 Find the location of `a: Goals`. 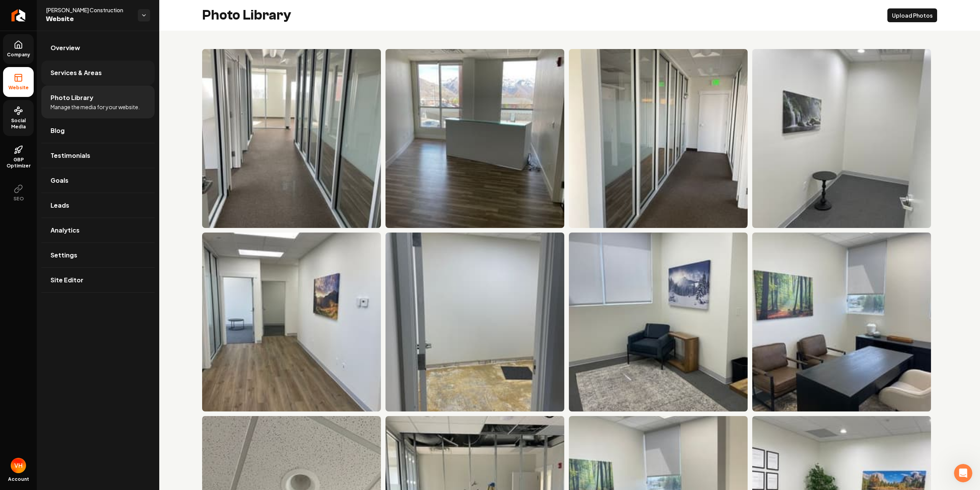

a: Goals is located at coordinates (98, 181).